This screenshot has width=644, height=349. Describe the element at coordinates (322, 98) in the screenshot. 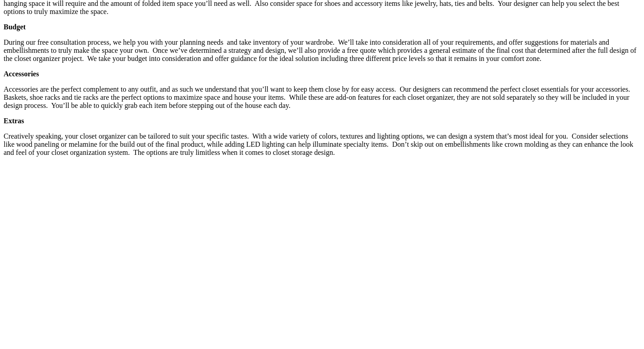

I see `p: Accessories are the perfect complement to any outfit, and as such we understand that you’ll want ...` at that location.